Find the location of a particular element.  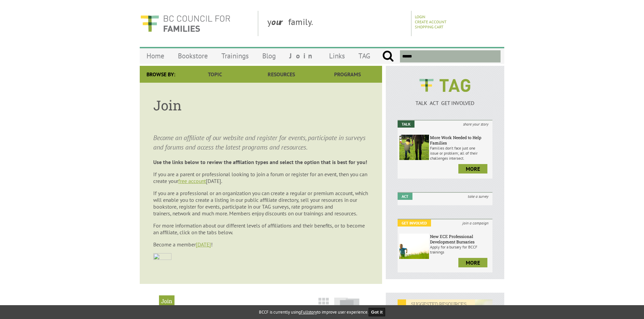

img: BC Council for FAMILIES is located at coordinates (186, 23).